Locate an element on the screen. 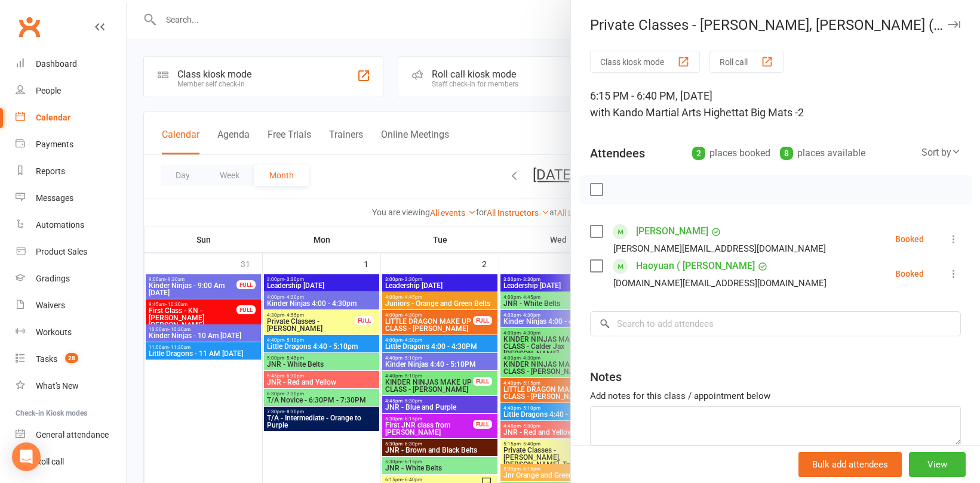 The image size is (980, 483). a: What's New is located at coordinates (70, 386).